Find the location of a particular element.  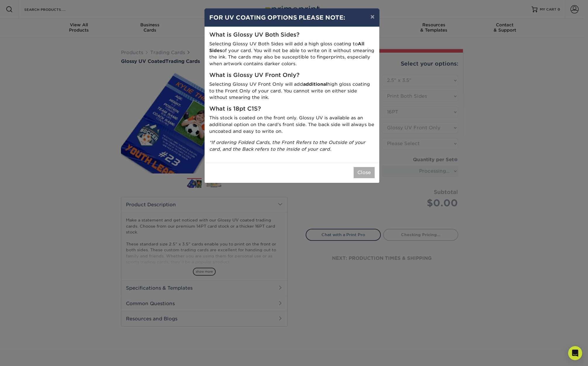

p: Selecting Glossy UV Front Only will add high gloss coating to the Front Only of your card. You ca... is located at coordinates (292, 91).